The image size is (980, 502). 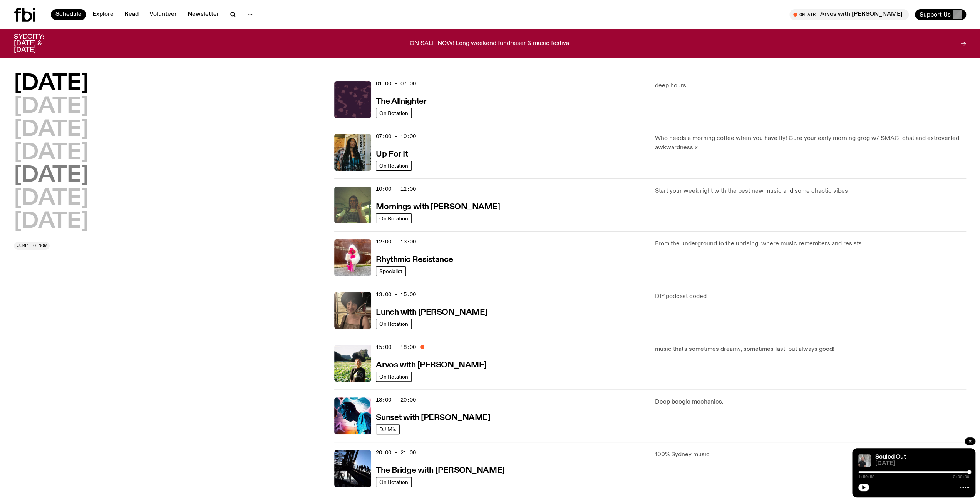 What do you see at coordinates (353, 153) in the screenshot?
I see `img: Ify - a Brown Skin girl with black braided twists, looking up to the side with her tongue stickin...` at bounding box center [353, 153].